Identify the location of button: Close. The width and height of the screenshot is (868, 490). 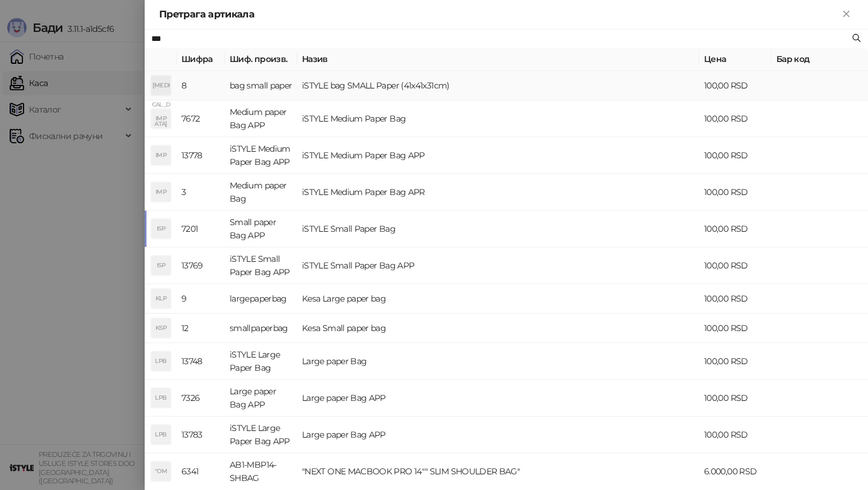
(846, 14).